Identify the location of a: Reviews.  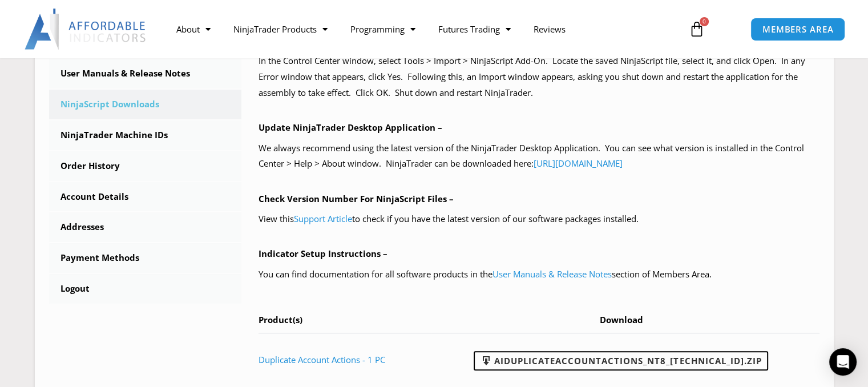
(550, 29).